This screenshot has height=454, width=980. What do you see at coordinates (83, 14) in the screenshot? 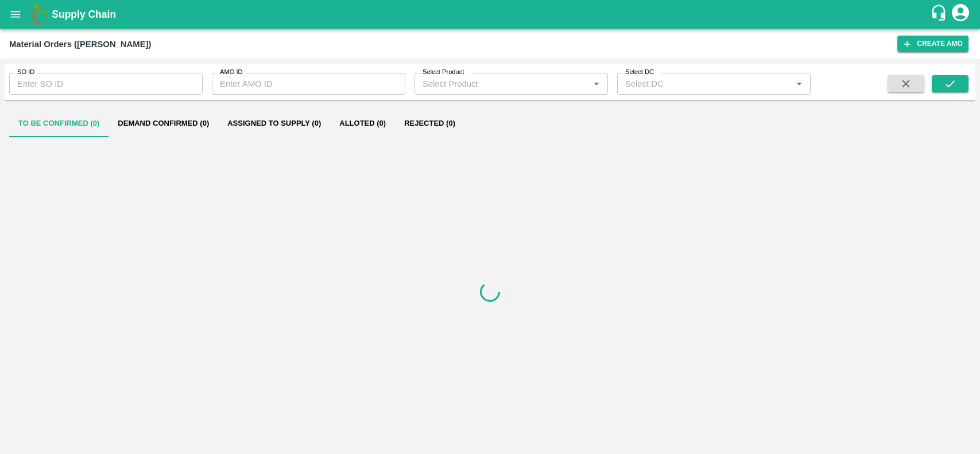
I see `b: Supply Chain` at bounding box center [83, 14].